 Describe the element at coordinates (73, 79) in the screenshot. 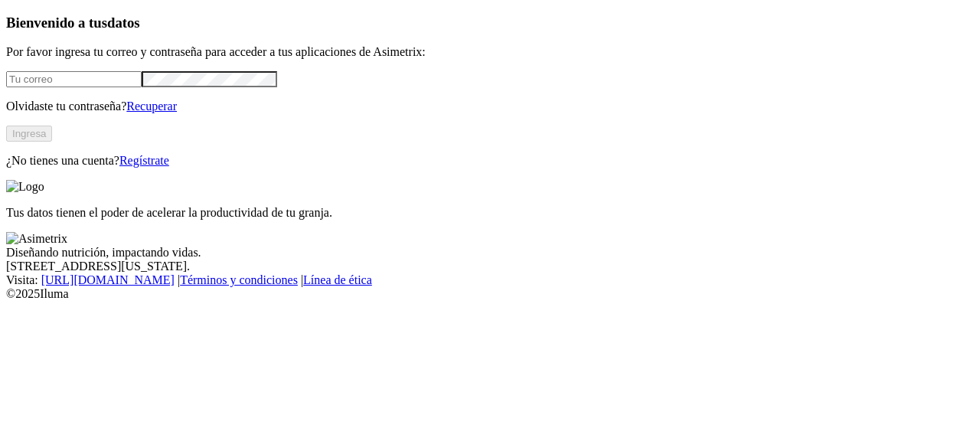

I see `input: Tu correo` at that location.